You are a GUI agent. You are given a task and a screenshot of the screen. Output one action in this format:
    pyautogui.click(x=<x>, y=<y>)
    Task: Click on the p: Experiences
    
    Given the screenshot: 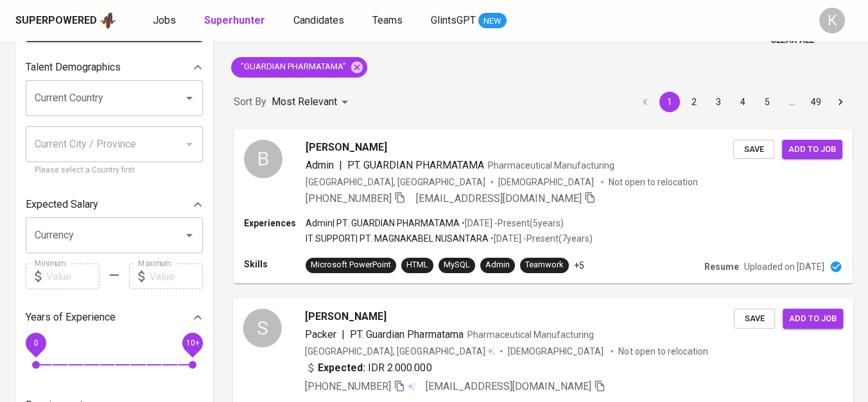 What is the action you would take?
    pyautogui.click(x=275, y=223)
    